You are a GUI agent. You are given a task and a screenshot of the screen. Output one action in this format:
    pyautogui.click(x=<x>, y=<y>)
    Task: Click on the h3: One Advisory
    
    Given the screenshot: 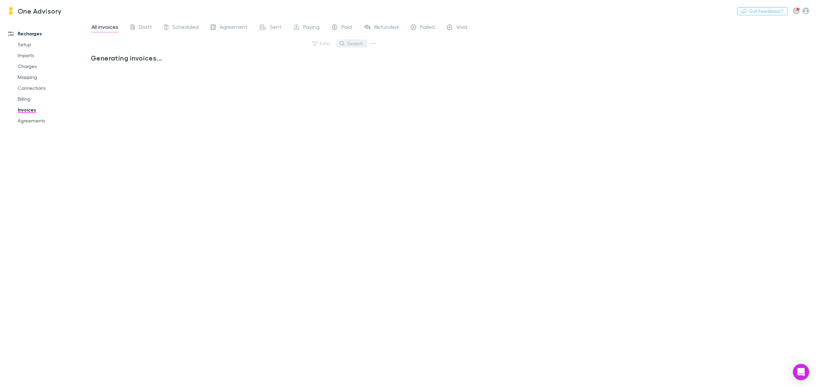 What is the action you would take?
    pyautogui.click(x=40, y=11)
    